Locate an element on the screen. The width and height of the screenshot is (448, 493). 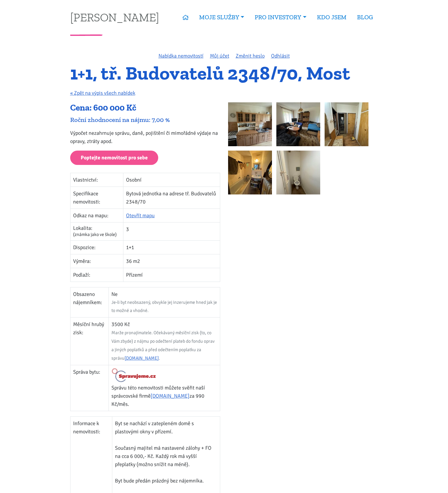
td: Specifikace nemovitosti: is located at coordinates (97, 198).